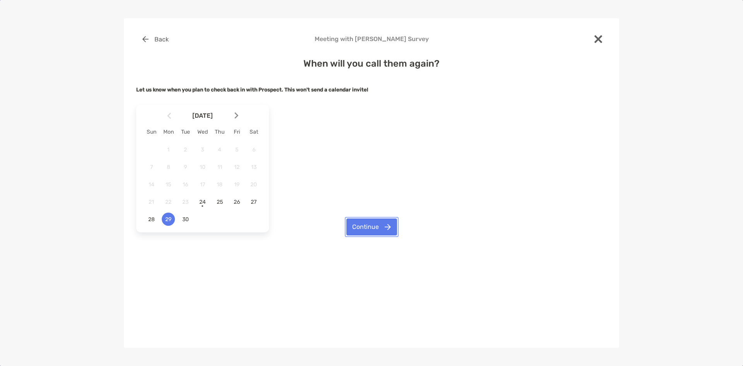 Image resolution: width=743 pixels, height=366 pixels. Describe the element at coordinates (202, 202) in the screenshot. I see `span: 24` at that location.